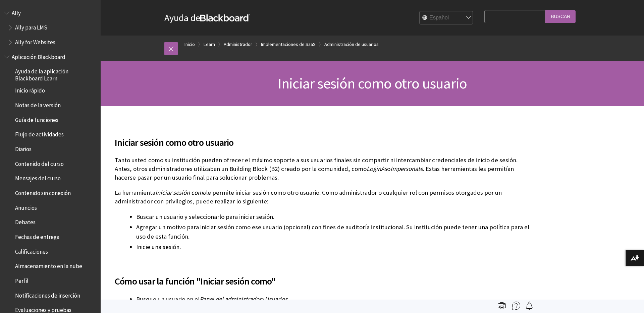 The image size is (644, 313). I want to click on span: LoginAs, so click(377, 168).